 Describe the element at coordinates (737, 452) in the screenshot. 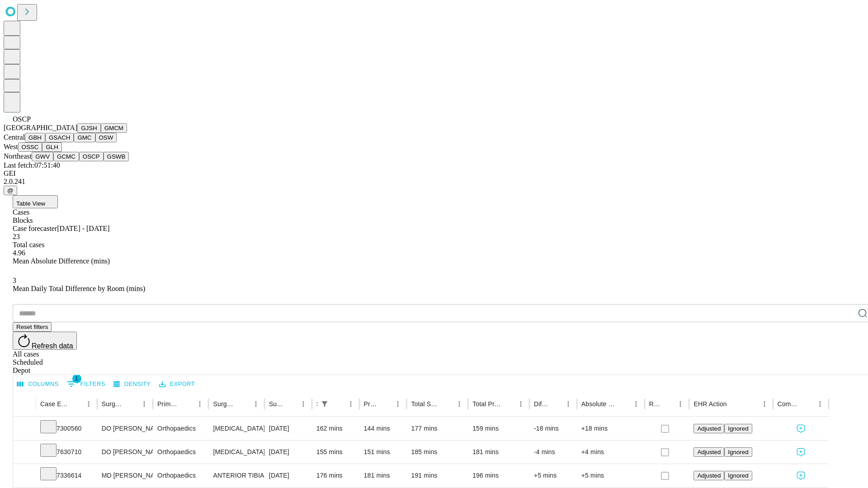

I see `span: Ignored` at that location.